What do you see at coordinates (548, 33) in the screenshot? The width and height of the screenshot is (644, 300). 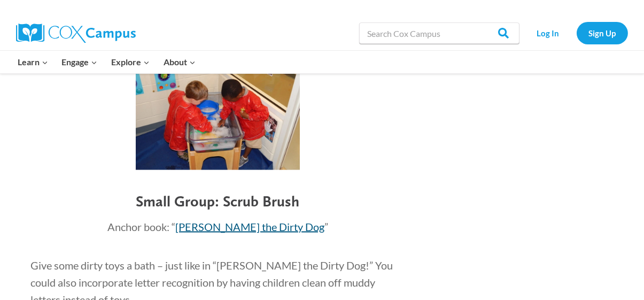 I see `a: Log In` at bounding box center [548, 33].